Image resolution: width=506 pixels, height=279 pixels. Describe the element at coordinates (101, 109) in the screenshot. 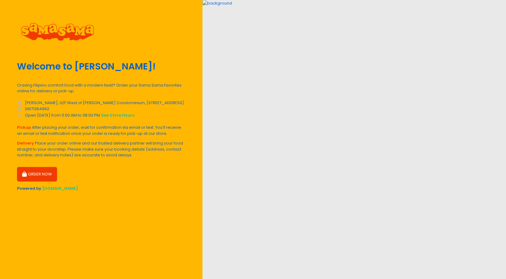

I see `div: 09171364992` at that location.